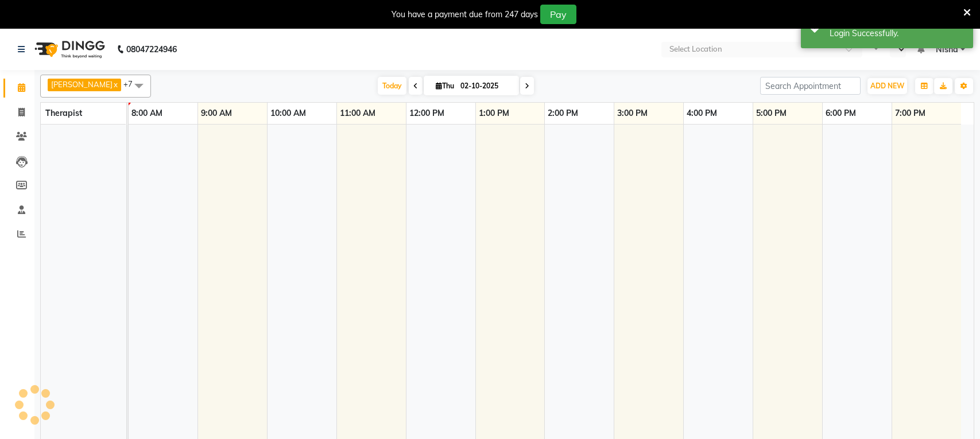 This screenshot has height=439, width=980. I want to click on a: 6:00 PM, so click(841, 113).